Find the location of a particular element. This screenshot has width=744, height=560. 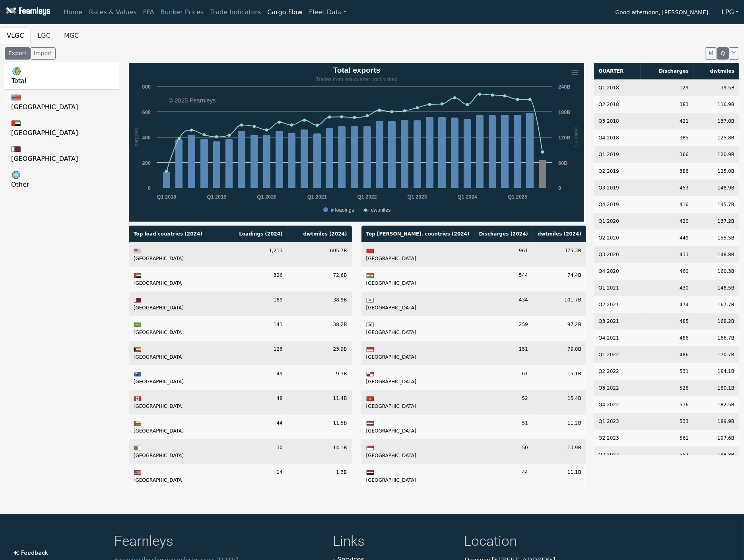

td: 116.9B is located at coordinates (716, 104).